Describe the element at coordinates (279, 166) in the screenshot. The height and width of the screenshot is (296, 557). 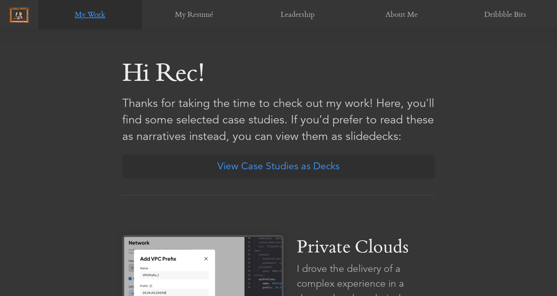
I see `a: View Case Studies as Decks` at that location.